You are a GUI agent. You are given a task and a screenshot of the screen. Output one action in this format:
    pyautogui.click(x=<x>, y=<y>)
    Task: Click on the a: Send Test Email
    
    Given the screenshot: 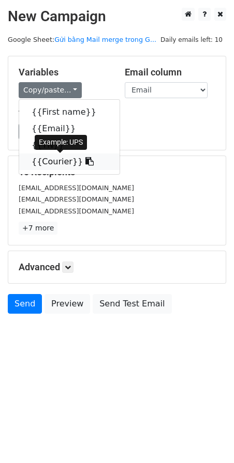 What is the action you would take?
    pyautogui.click(x=132, y=304)
    